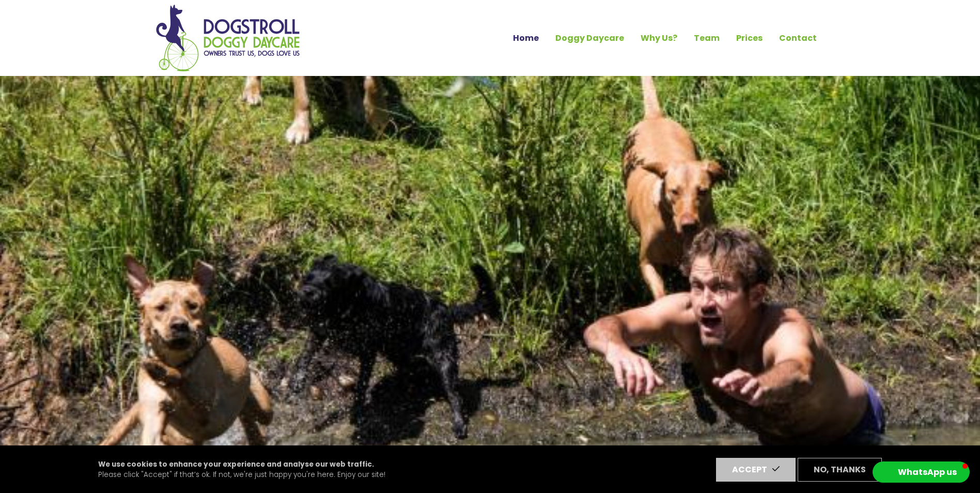  What do you see at coordinates (749, 38) in the screenshot?
I see `a: Prices` at bounding box center [749, 38].